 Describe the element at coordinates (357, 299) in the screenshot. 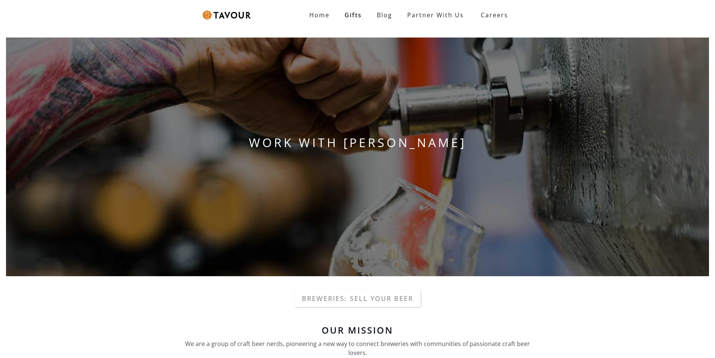

I see `a: Breweries: Sell your beer` at that location.